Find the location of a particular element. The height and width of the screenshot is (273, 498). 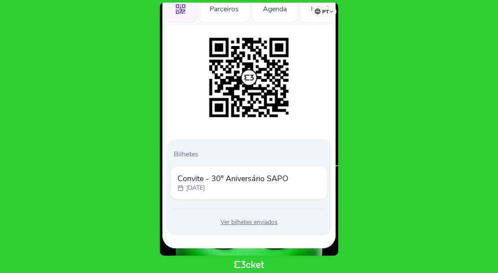

div: Ver bilhetes enviados is located at coordinates (249, 222).